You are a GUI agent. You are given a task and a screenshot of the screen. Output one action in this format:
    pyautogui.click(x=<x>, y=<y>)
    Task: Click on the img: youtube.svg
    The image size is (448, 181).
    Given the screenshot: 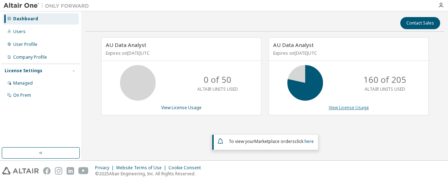 What is the action you would take?
    pyautogui.click(x=83, y=171)
    